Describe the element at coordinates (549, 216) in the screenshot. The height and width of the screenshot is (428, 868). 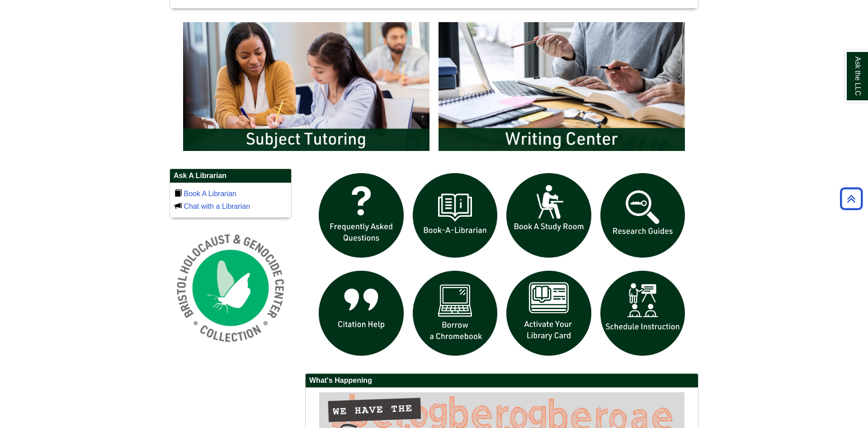
I see `img: book a study room icon links to book a study room web page` at that location.